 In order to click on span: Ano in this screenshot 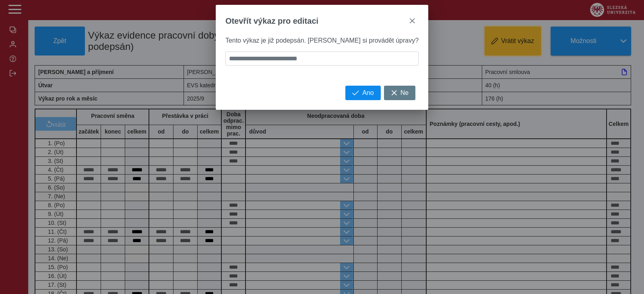, I will do `click(368, 93)`.